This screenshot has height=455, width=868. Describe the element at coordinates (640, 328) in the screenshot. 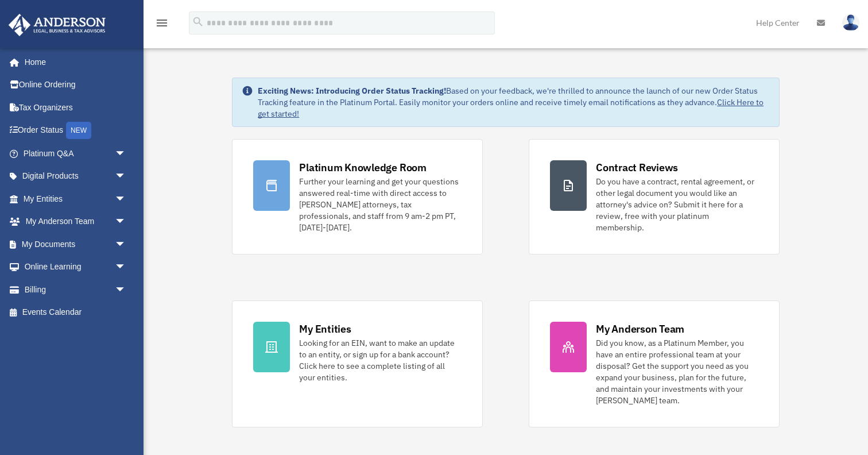

I see `div: My Anderson Team` at that location.